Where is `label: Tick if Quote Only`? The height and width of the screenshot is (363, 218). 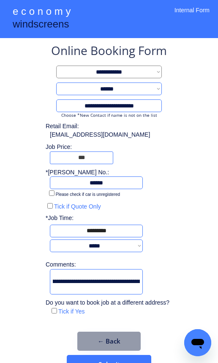 label: Tick if Quote Only is located at coordinates (77, 206).